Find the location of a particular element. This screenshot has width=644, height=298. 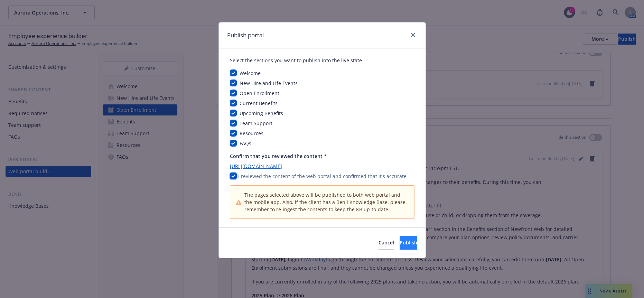

span: Upcoming Benefits is located at coordinates (261, 113).